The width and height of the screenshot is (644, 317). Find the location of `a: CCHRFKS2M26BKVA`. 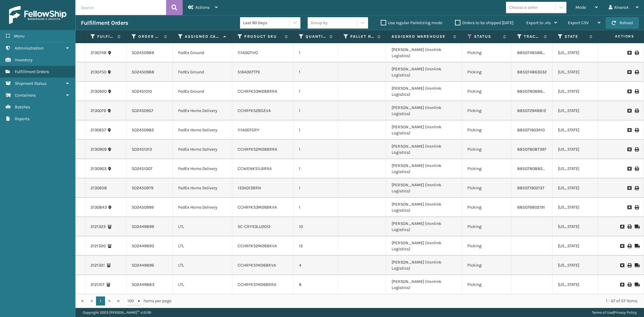

a: CCHRFKS2M26BKVA is located at coordinates (257, 246).